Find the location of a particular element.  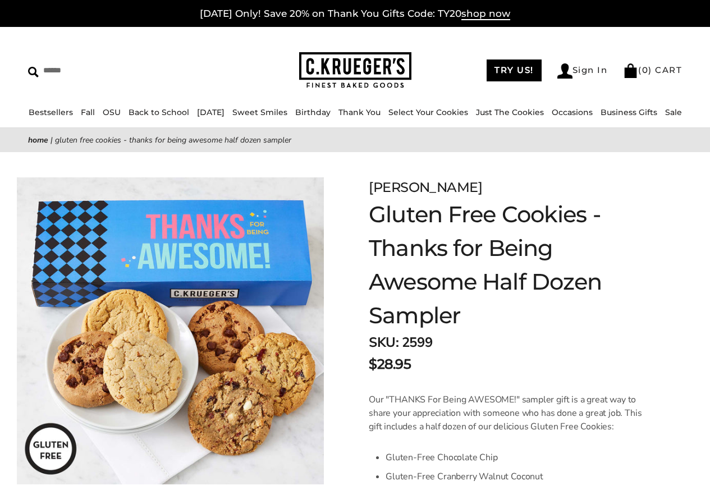

a: TRY US! is located at coordinates (514, 70).